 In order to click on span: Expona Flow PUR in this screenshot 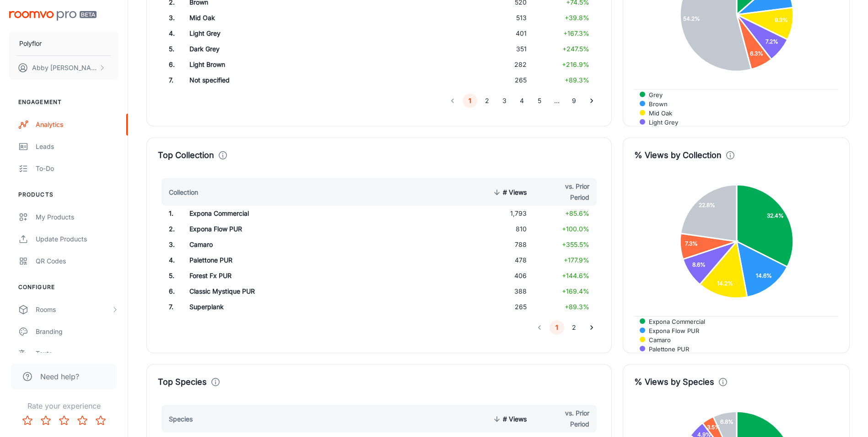, I will do `click(671, 331)`.